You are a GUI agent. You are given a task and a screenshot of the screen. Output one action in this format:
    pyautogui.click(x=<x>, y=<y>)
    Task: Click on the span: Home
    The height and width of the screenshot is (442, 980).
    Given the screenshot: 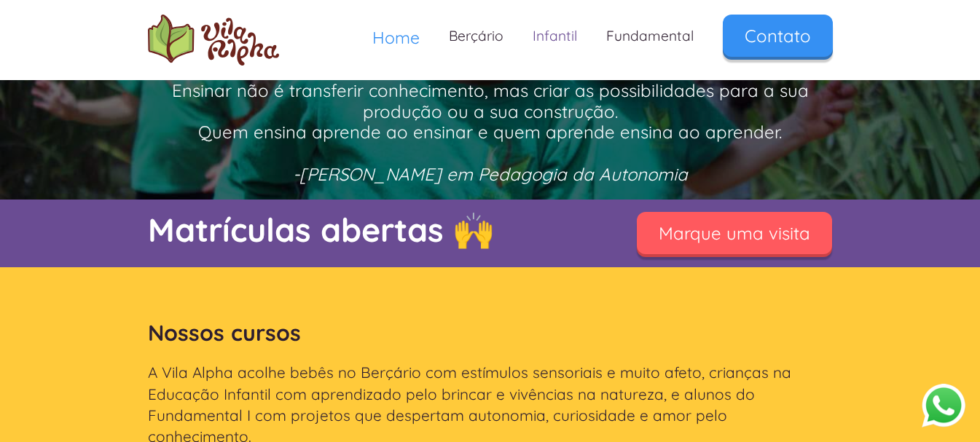 What is the action you would take?
    pyautogui.click(x=396, y=37)
    